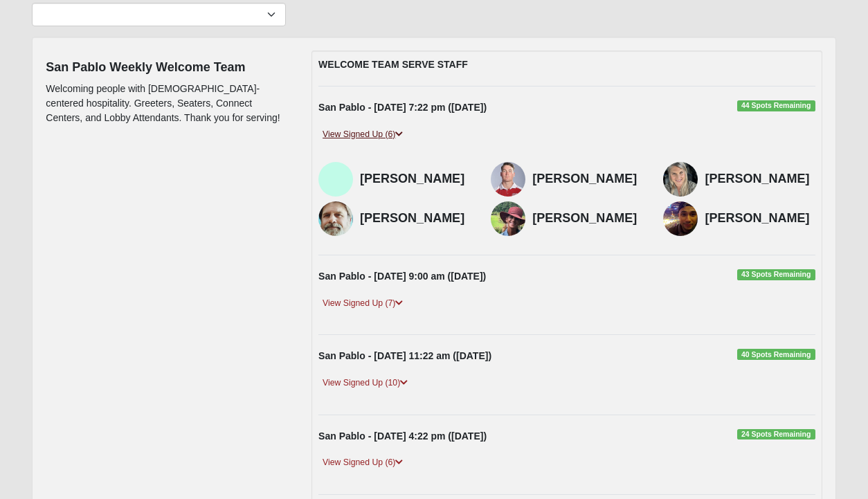 The image size is (868, 499). Describe the element at coordinates (776, 434) in the screenshot. I see `span: 24 Spots Remaining` at that location.